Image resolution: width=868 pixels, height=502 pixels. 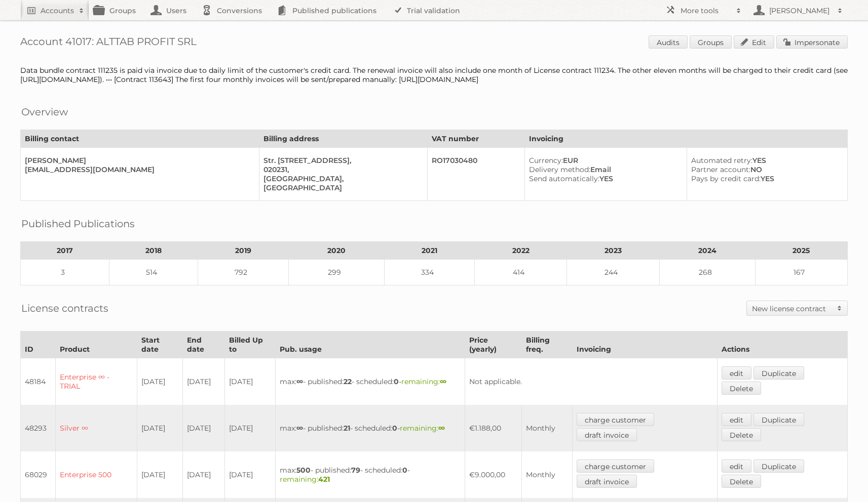 I want to click on td: 48293, so click(x=38, y=428).